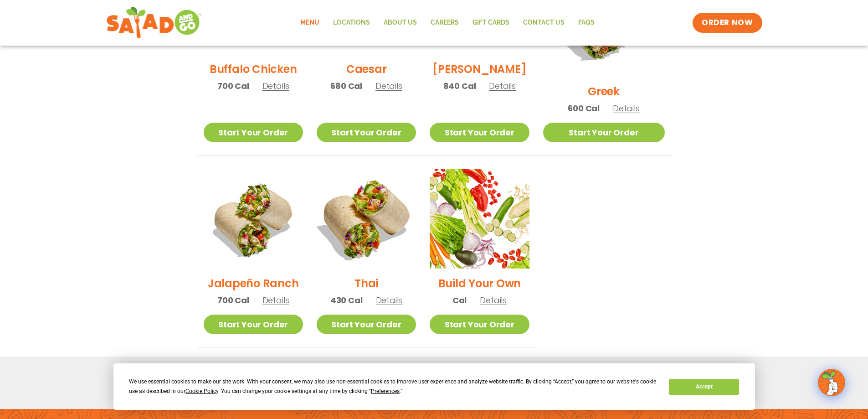  I want to click on img: Product photo for Thai Wrap, so click(366, 219).